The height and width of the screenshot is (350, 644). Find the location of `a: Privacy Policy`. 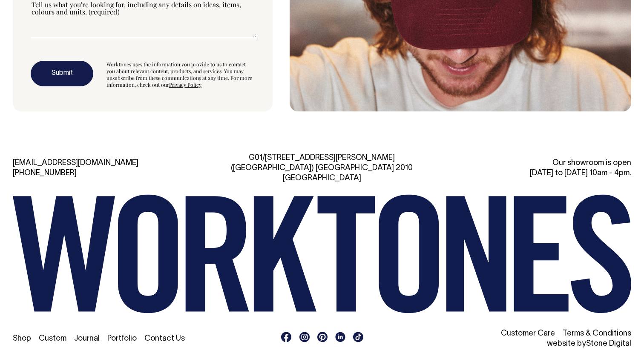

a: Privacy Policy is located at coordinates (185, 85).